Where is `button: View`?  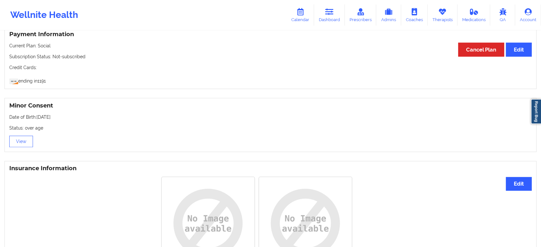 button: View is located at coordinates (21, 142).